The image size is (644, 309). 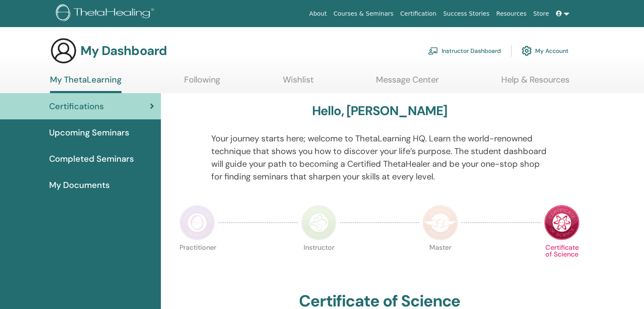 What do you see at coordinates (407, 82) in the screenshot?
I see `a: Message Center` at bounding box center [407, 82].